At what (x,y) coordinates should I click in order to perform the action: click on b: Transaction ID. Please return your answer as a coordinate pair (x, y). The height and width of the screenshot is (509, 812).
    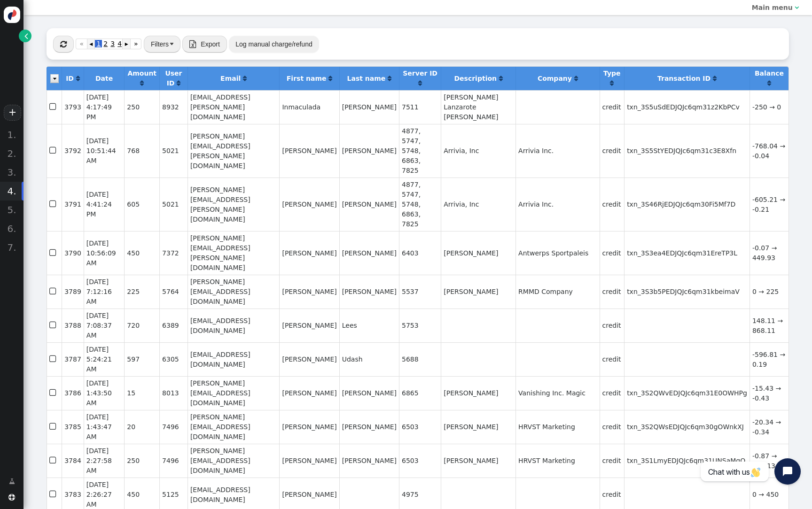
    Looking at the image, I should click on (684, 78).